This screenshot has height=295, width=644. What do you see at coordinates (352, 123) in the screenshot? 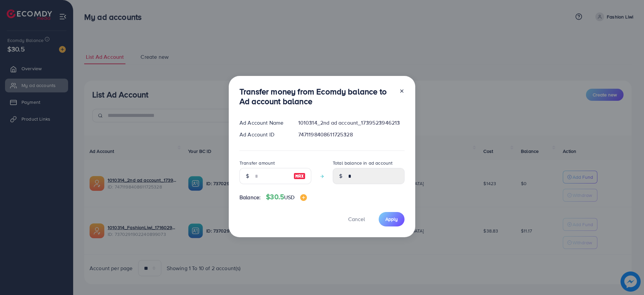
I see `div: 1010314_2nd ad account_1739523946213` at bounding box center [352, 123].